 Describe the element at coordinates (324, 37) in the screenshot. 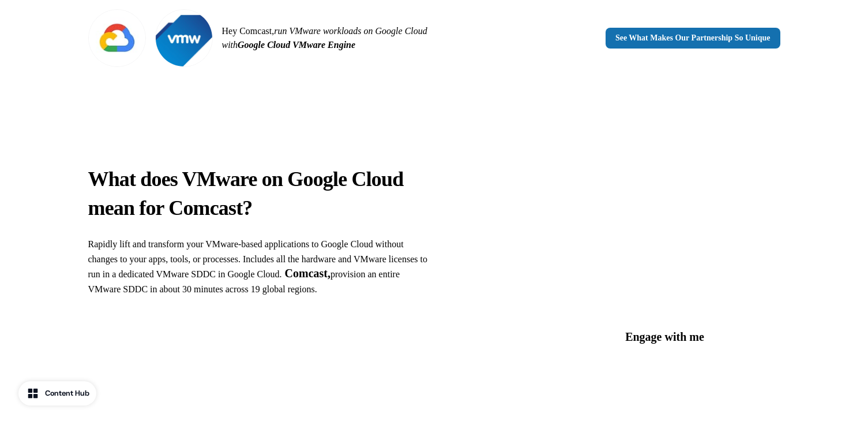

I see `em: run VMware workloads on Google Cloud with` at that location.